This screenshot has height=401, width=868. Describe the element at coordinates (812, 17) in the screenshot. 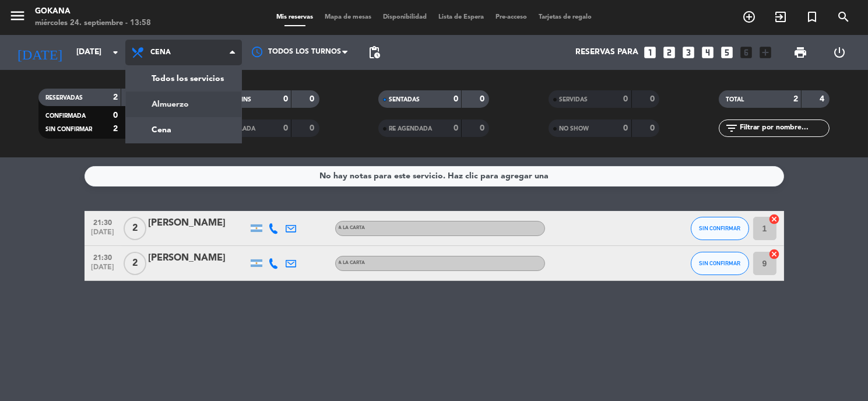

I see `i: turned_in_not` at that location.